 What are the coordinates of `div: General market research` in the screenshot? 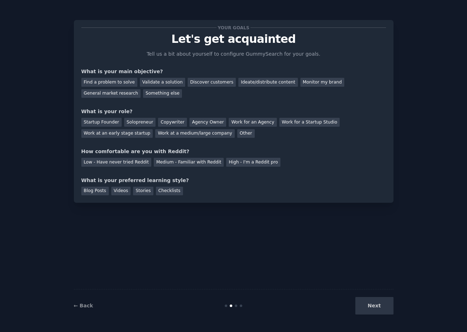 It's located at (111, 94).